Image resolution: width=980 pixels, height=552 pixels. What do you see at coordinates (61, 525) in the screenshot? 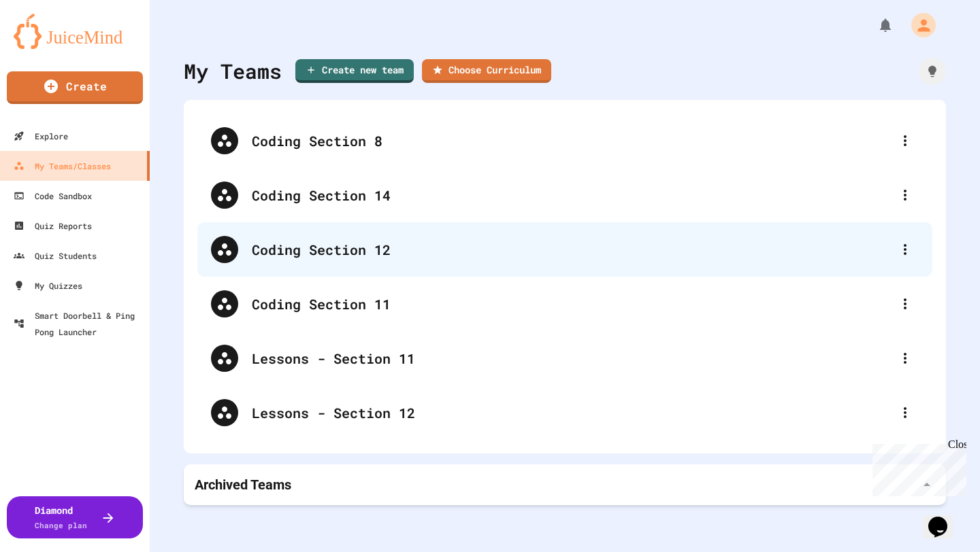
I see `span: Change plan` at bounding box center [61, 525].